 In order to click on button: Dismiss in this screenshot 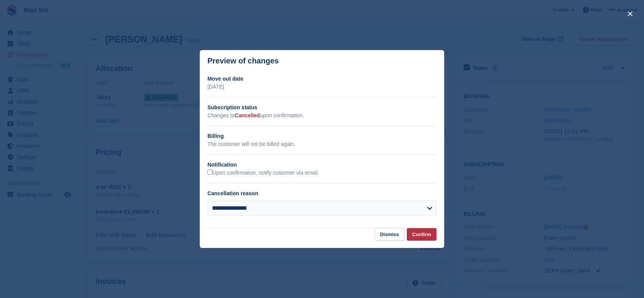, I will do `click(389, 234)`.